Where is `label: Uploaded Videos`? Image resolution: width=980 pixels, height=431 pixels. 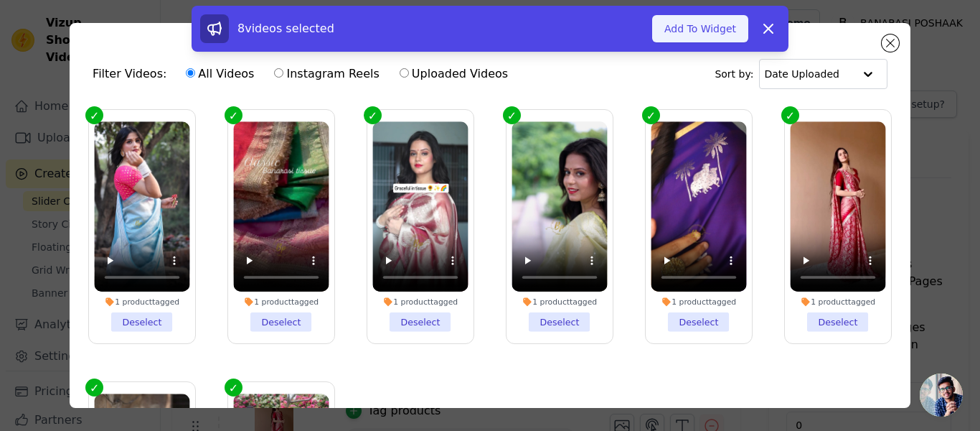 label: Uploaded Videos is located at coordinates (453, 74).